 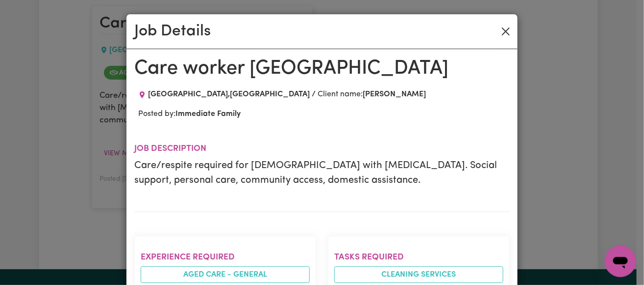 What do you see at coordinates (224, 94) in the screenshot?
I see `div: Job location: BEACON HILL, New South Wales` at bounding box center [224, 94].